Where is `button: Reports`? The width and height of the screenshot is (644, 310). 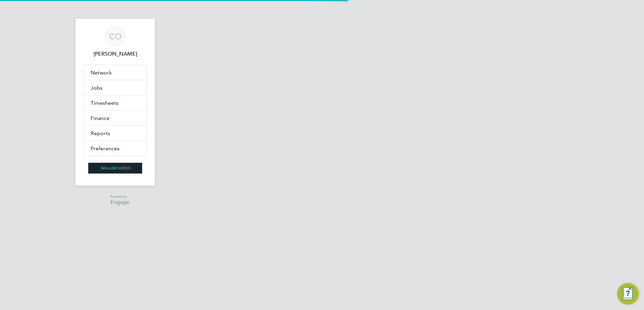
button: Reports is located at coordinates (115, 133).